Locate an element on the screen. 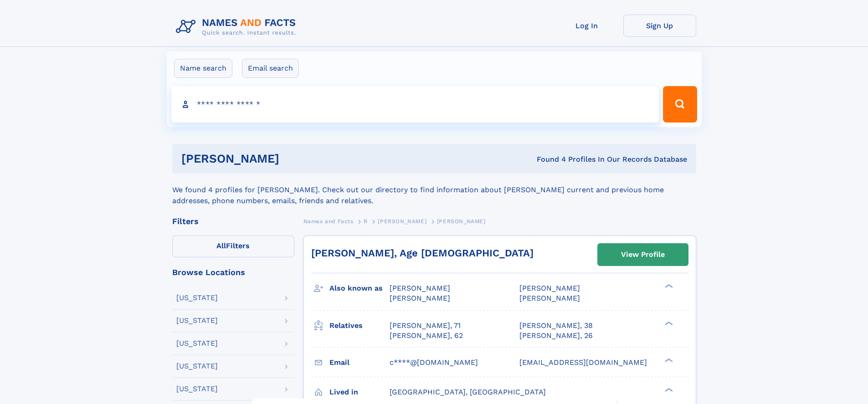 This screenshot has width=868, height=404. a: R is located at coordinates (365, 221).